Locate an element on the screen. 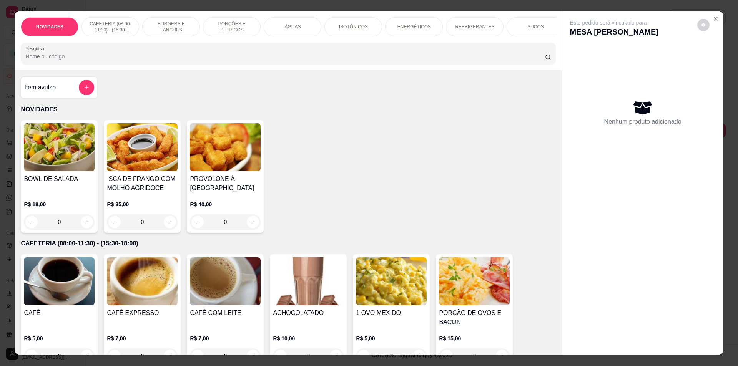 The height and width of the screenshot is (366, 738). label: Pesquisa is located at coordinates (36, 48).